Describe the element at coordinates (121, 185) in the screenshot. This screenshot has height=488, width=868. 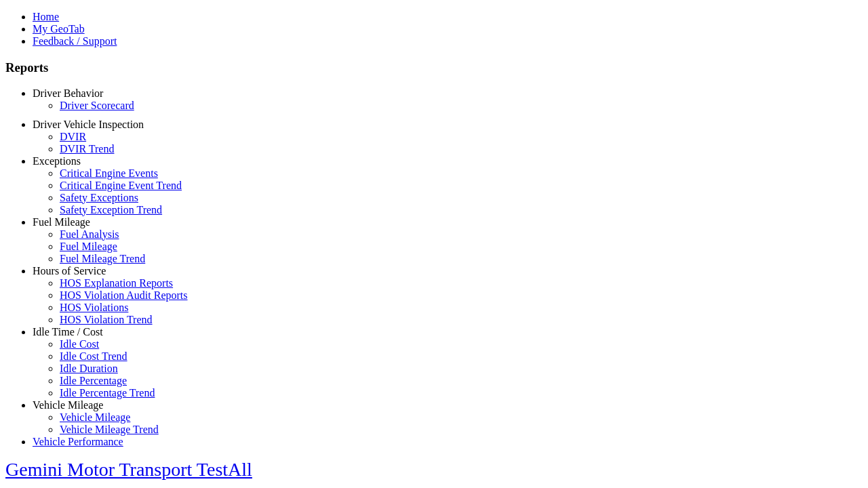
I see `a: Critical Engine Event Trend` at that location.